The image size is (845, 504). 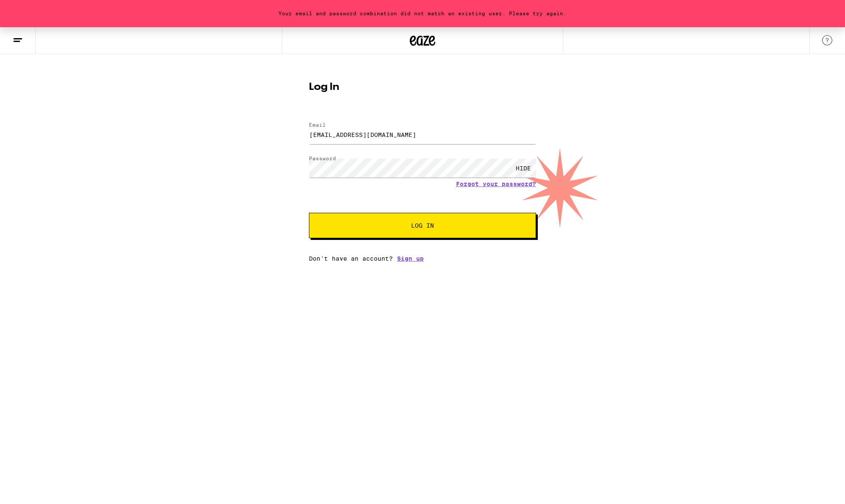 What do you see at coordinates (496, 184) in the screenshot?
I see `a: Forgot your password?` at bounding box center [496, 184].